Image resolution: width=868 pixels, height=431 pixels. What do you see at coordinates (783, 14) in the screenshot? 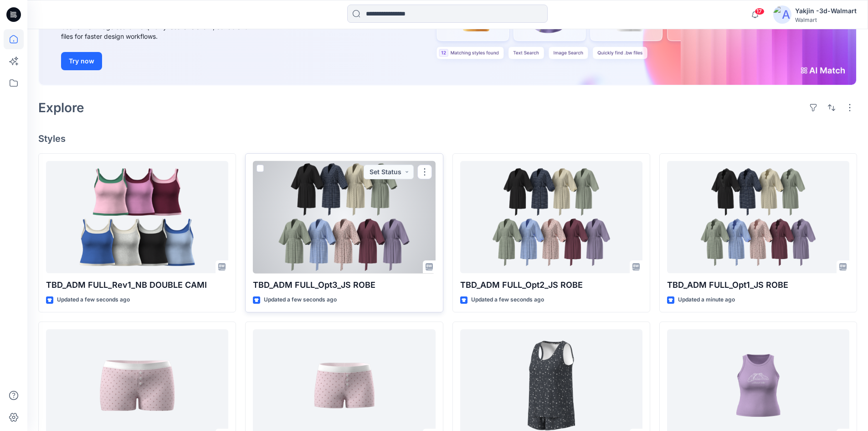
I see `img: avatar` at bounding box center [783, 14].